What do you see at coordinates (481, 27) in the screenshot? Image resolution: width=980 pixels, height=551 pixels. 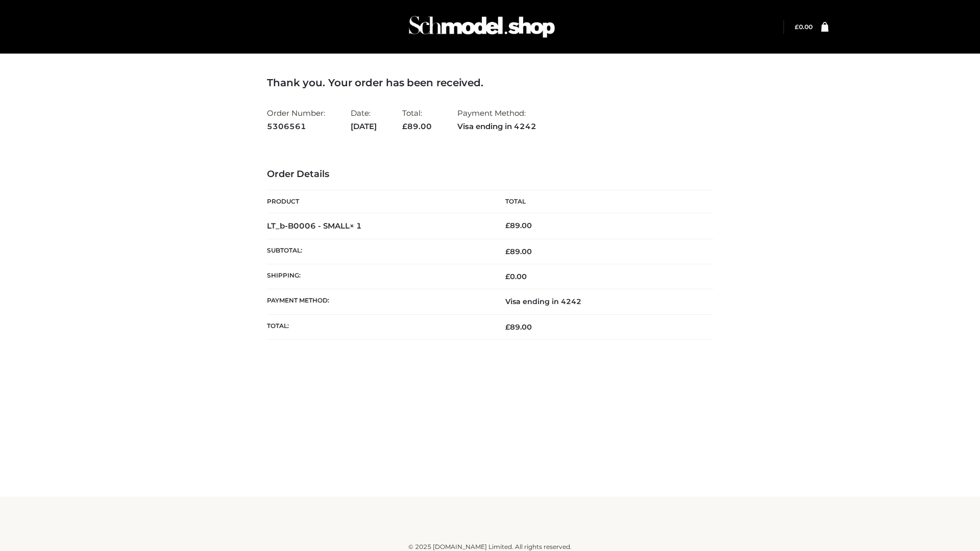 I see `a: Schmodel Admin 964` at bounding box center [481, 27].